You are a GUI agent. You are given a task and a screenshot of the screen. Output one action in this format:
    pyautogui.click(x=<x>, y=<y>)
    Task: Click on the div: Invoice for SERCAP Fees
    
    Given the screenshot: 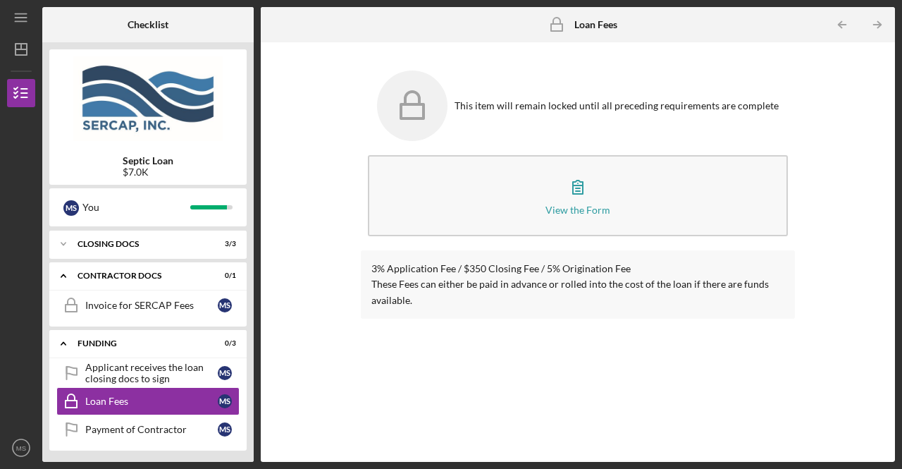 What is the action you would take?
    pyautogui.click(x=152, y=305)
    